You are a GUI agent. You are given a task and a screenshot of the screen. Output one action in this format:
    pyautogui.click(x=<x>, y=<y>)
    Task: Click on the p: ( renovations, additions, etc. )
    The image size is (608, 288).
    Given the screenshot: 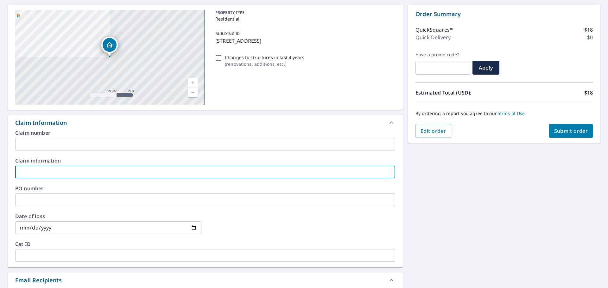 What is the action you would take?
    pyautogui.click(x=264, y=64)
    